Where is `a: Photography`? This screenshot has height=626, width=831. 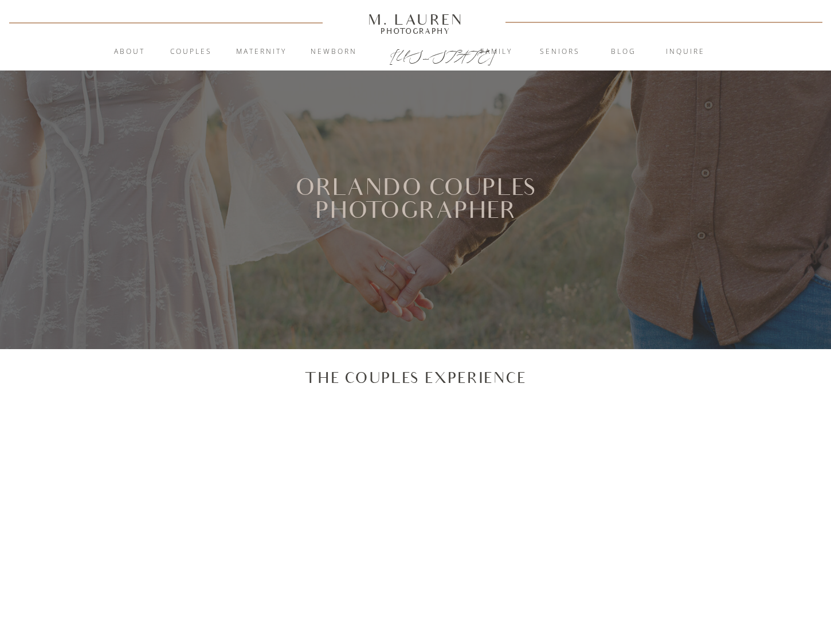
a: Photography is located at coordinates (415, 31).